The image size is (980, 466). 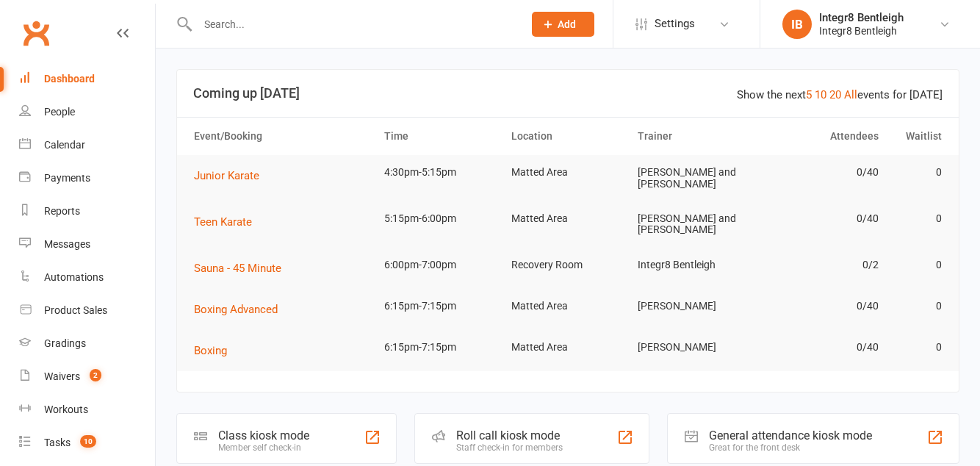 I want to click on span: Boxing, so click(x=210, y=351).